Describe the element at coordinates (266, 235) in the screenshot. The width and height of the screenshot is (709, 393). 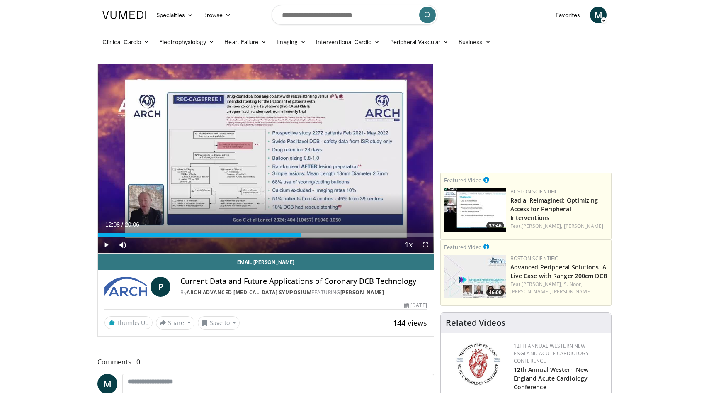
I see `div: Progress Bar` at that location.